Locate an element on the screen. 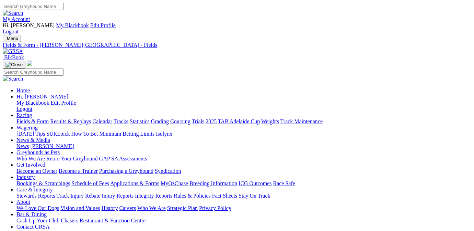  a: Injury Reports is located at coordinates (117, 195).